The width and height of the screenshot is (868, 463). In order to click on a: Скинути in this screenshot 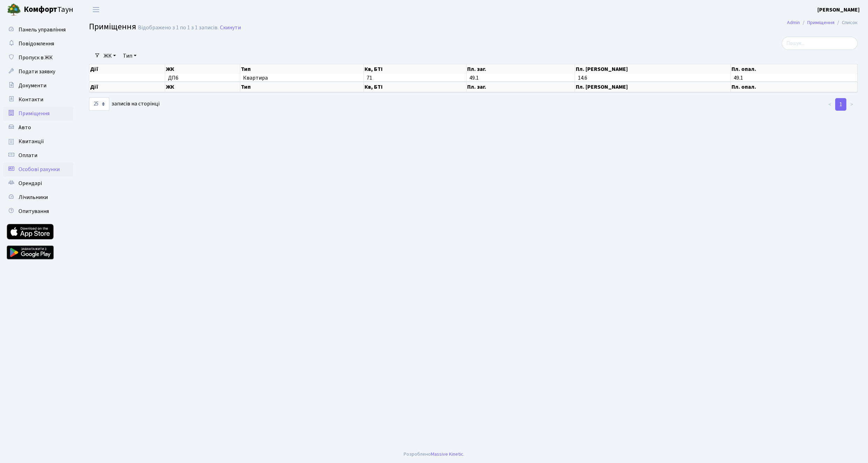, I will do `click(230, 28)`.